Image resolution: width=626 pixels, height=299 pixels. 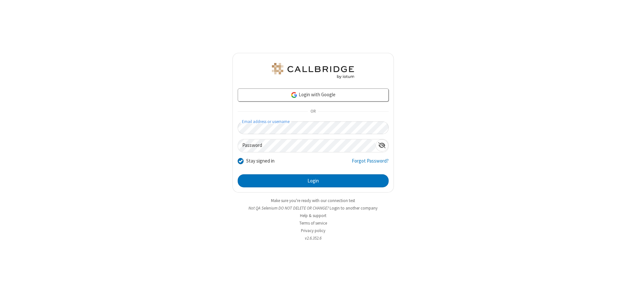 I want to click on button: Login, so click(x=313, y=181).